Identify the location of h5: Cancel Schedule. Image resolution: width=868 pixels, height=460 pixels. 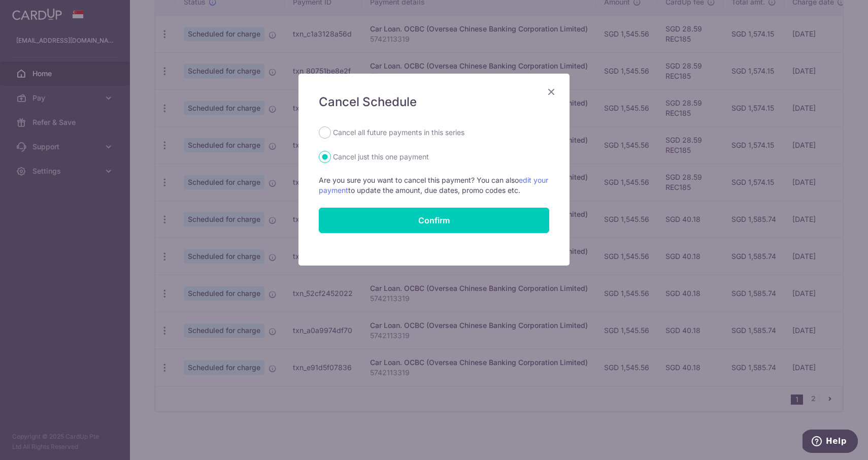
(434, 102).